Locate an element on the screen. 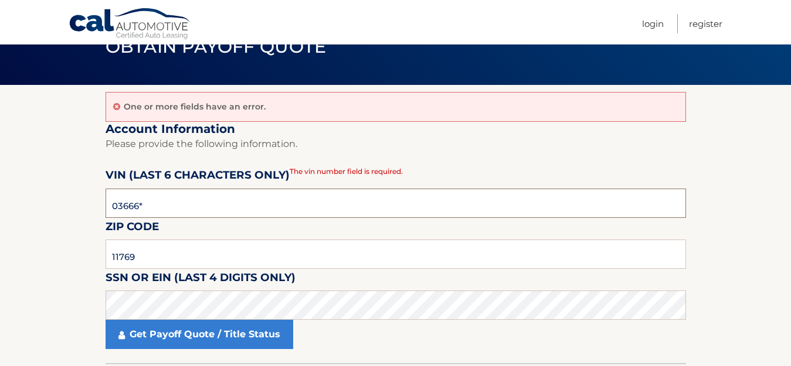 The height and width of the screenshot is (366, 791). label: VIN (last 6 characters only) is located at coordinates (198, 177).